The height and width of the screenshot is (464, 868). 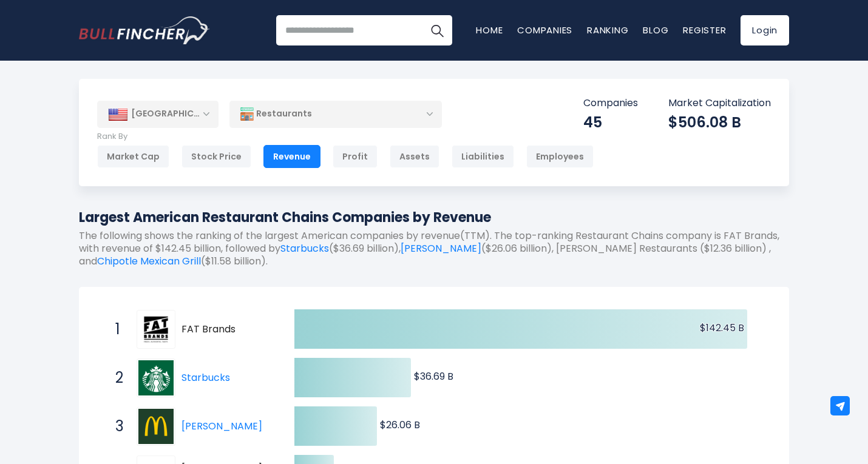 What do you see at coordinates (559, 156) in the screenshot?
I see `div: Employees` at bounding box center [559, 156].